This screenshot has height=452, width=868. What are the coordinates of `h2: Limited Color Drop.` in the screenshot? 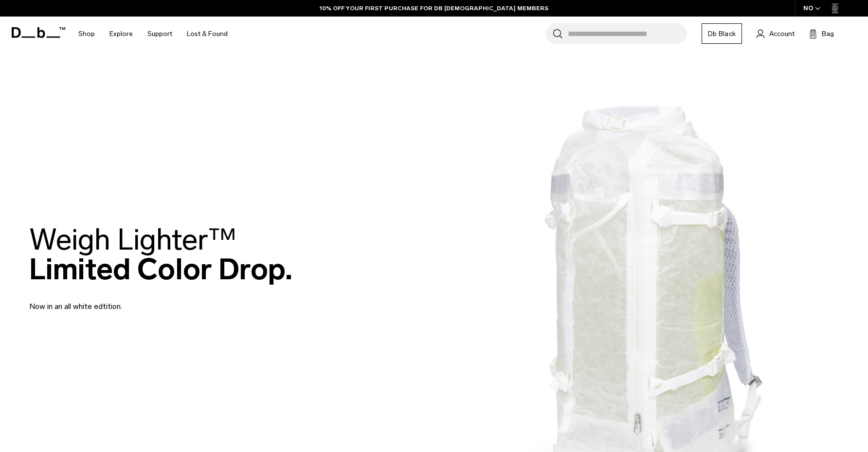 It's located at (160, 254).